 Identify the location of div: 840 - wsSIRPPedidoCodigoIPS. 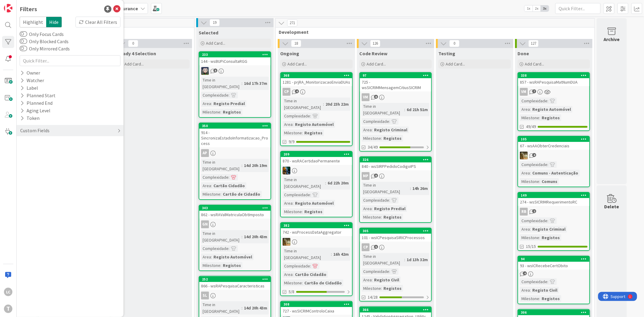
(395, 166).